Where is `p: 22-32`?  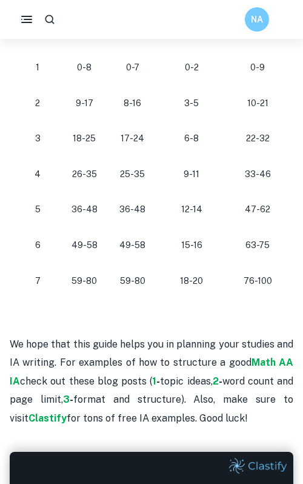 p: 22-32 is located at coordinates (258, 138).